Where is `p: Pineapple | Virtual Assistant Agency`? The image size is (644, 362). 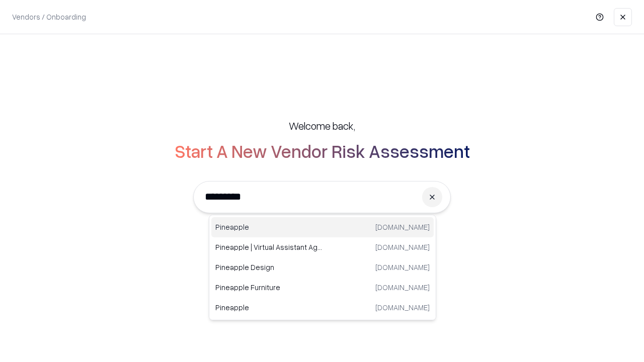 p: Pineapple | Virtual Assistant Agency is located at coordinates (269, 247).